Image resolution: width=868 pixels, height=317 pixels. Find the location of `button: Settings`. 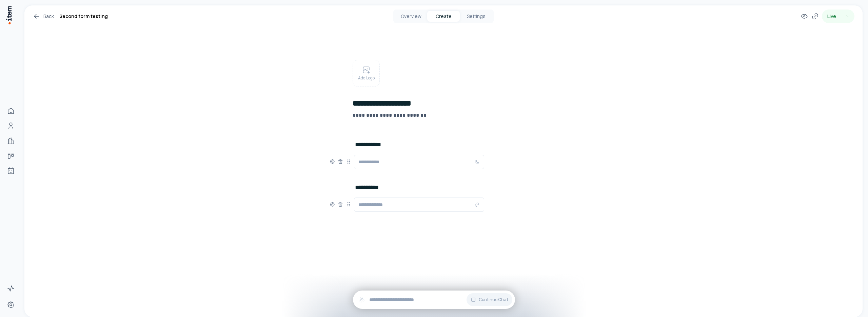

button: Settings is located at coordinates (476, 17).